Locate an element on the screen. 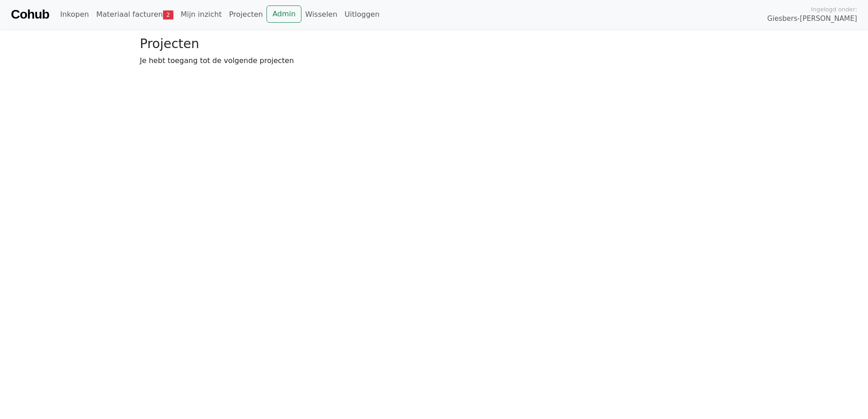 The image size is (868, 419). a: Mijn inzicht is located at coordinates (201, 14).